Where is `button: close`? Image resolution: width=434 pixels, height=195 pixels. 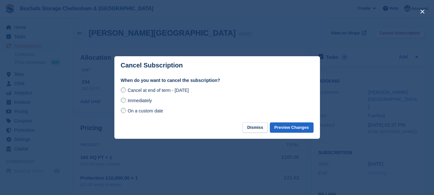
button: close is located at coordinates (423, 12).